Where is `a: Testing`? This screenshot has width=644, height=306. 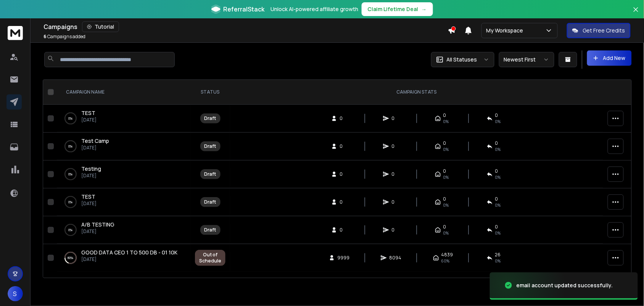
a: Testing is located at coordinates (91, 169).